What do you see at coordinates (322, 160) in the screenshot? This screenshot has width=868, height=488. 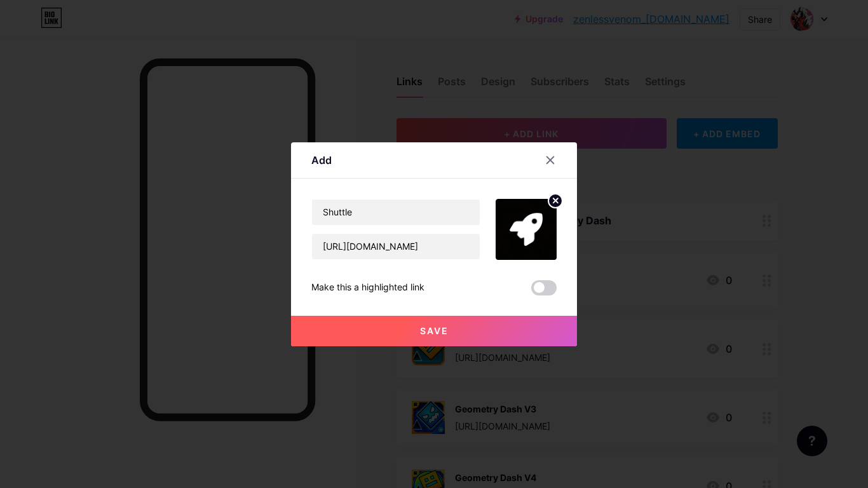 I see `div: Add` at bounding box center [322, 160].